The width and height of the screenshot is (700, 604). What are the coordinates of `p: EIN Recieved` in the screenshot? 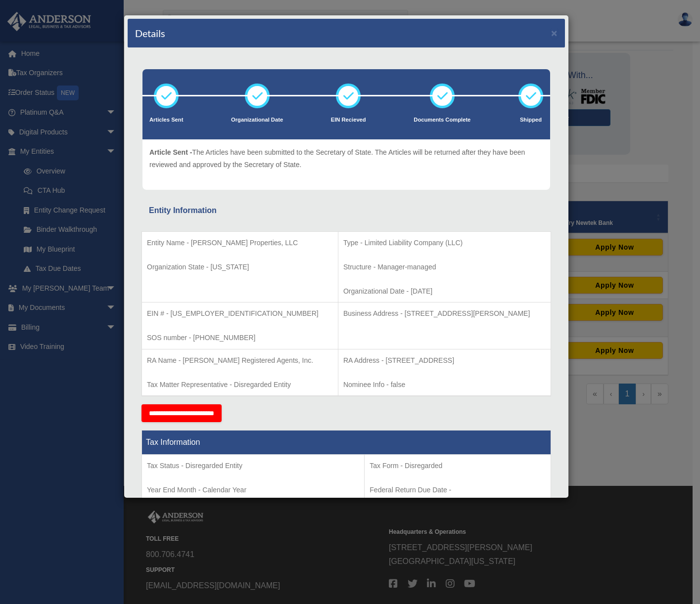 It's located at (348, 120).